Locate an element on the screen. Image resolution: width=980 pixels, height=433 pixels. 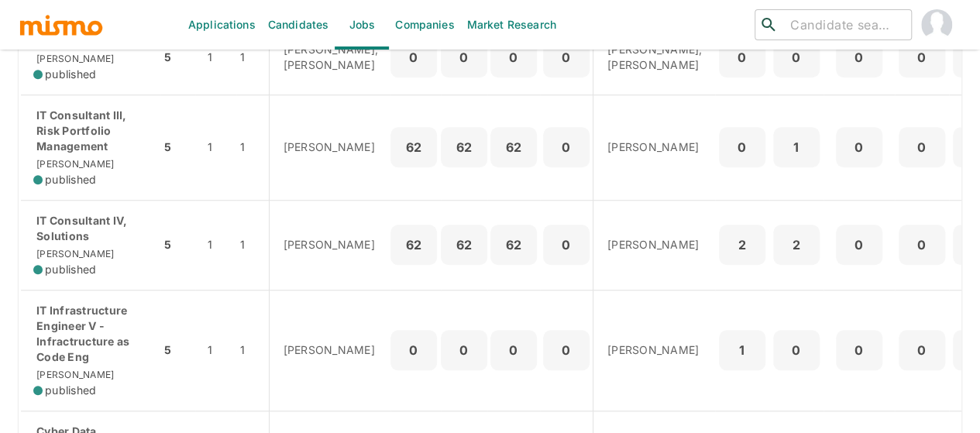
p: IT Consultant IV, Solutions is located at coordinates (91, 229).